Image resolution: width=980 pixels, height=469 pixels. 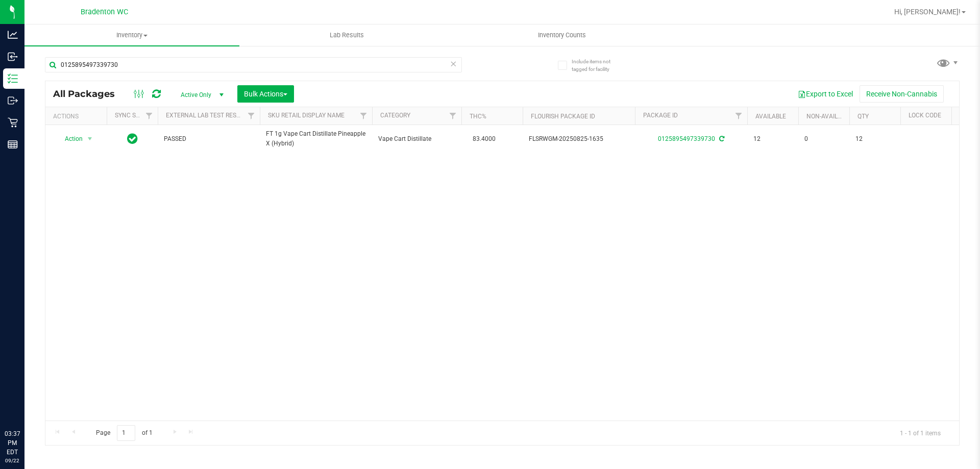 What do you see at coordinates (578, 139) in the screenshot?
I see `span: FLSRWGM-20250825-1635` at bounding box center [578, 139].